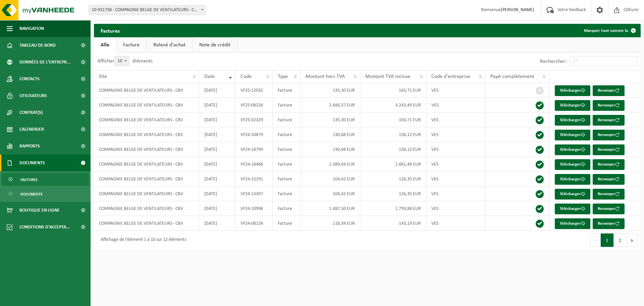 The height and width of the screenshot is (306, 644). What do you see at coordinates (607, 240) in the screenshot?
I see `button: 1` at bounding box center [607, 240].